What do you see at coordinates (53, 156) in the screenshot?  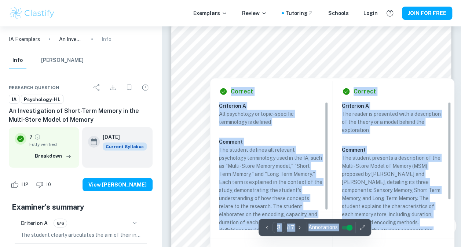 I see `button: Breakdown` at bounding box center [53, 156].